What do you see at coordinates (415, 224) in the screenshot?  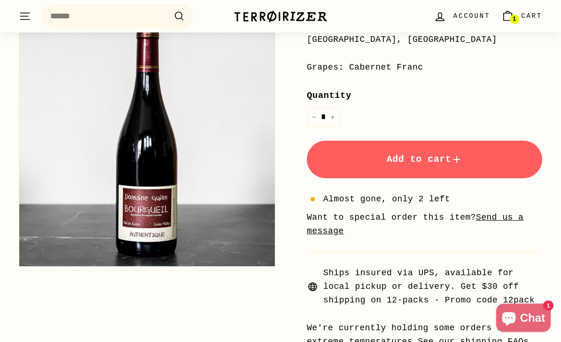 I see `a: Send us a message` at bounding box center [415, 224].